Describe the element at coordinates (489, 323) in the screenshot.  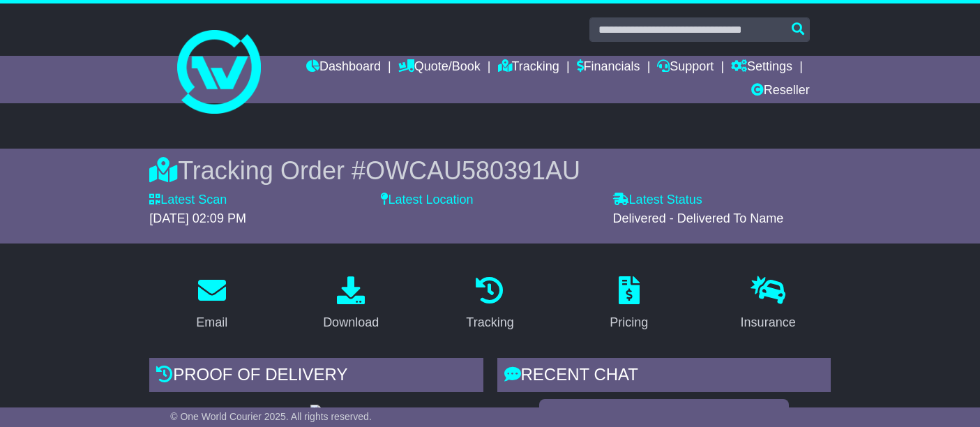
I see `div: Tracking` at that location.